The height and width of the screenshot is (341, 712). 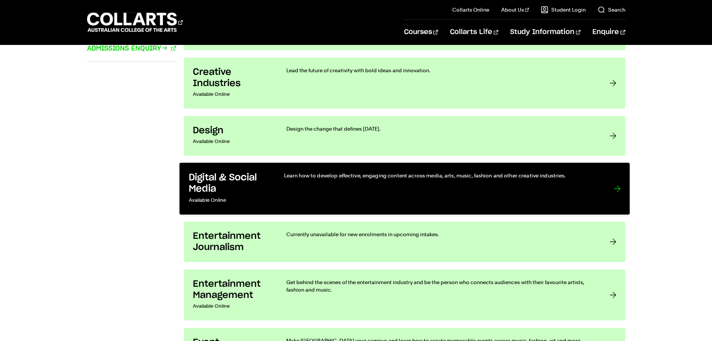 What do you see at coordinates (563, 10) in the screenshot?
I see `a: Student Login` at bounding box center [563, 10].